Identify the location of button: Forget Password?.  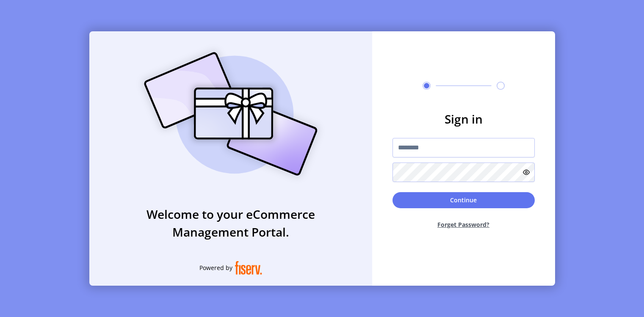
(464, 224).